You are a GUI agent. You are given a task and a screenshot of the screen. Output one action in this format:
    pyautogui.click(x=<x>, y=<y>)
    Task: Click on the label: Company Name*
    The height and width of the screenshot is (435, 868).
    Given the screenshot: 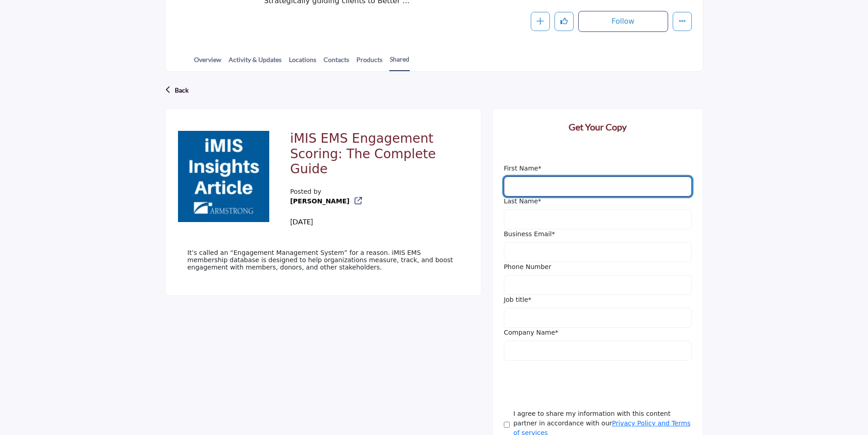 What is the action you would take?
    pyautogui.click(x=531, y=333)
    